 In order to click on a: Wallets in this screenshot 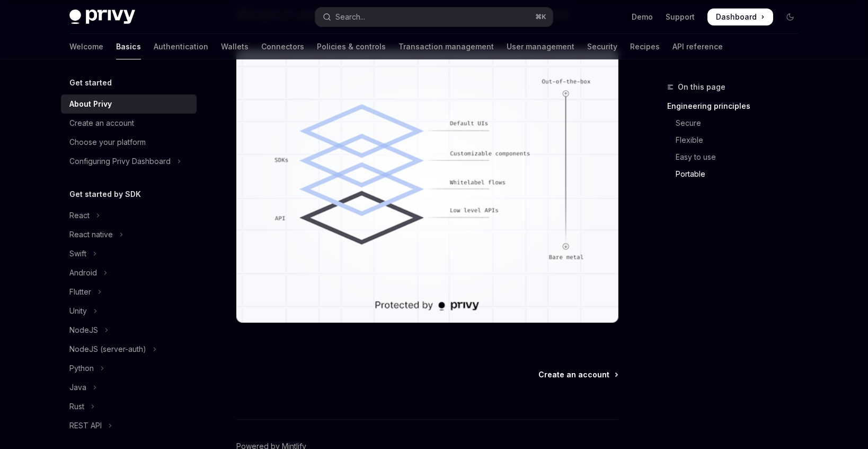, I will do `click(235, 46)`.